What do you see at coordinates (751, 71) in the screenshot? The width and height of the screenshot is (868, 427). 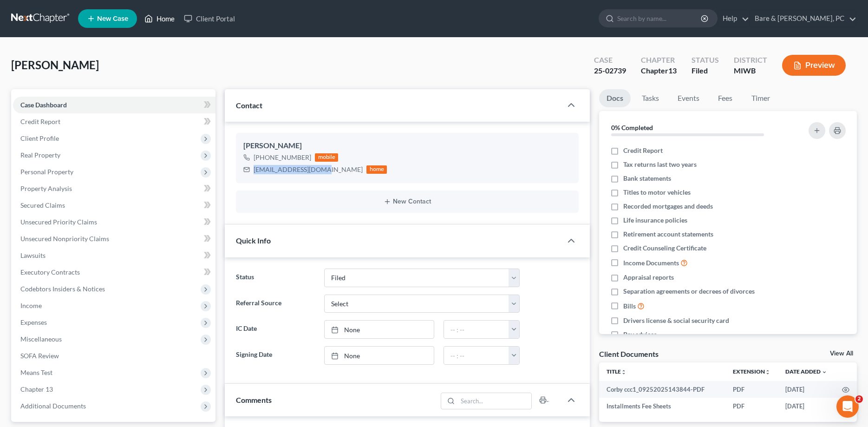 I see `div: MIWB` at bounding box center [751, 71].